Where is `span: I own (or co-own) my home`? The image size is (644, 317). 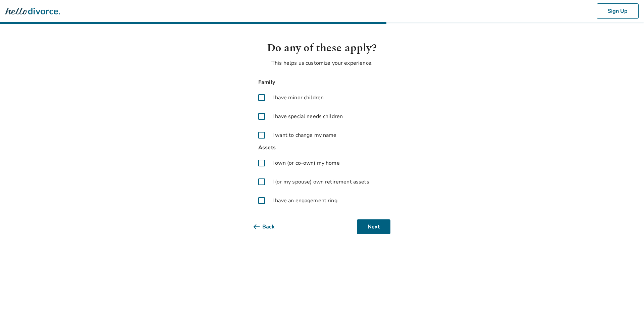 span: I own (or co-own) my home is located at coordinates (306, 163).